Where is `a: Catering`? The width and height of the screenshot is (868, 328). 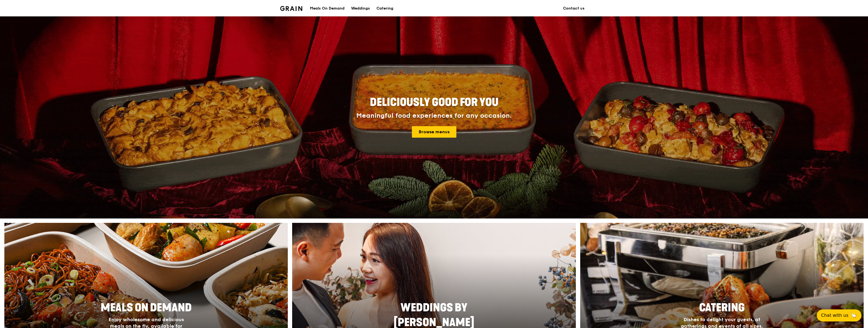
a: Catering is located at coordinates (385, 8).